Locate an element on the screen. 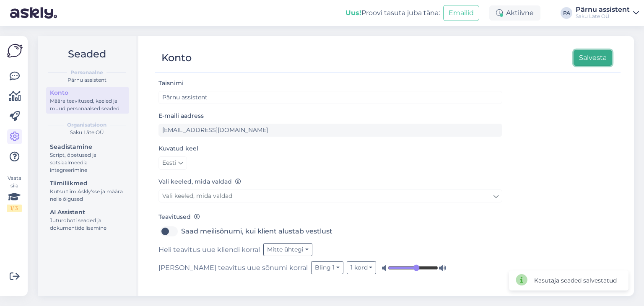 This screenshot has height=306, width=644. a: AI AssistentJuturoboti seaded ja dokumentide lisamine is located at coordinates (88, 220).